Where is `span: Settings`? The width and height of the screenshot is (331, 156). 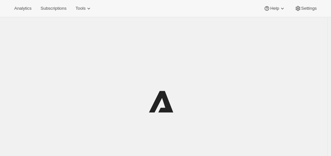
span: Settings is located at coordinates (309, 8).